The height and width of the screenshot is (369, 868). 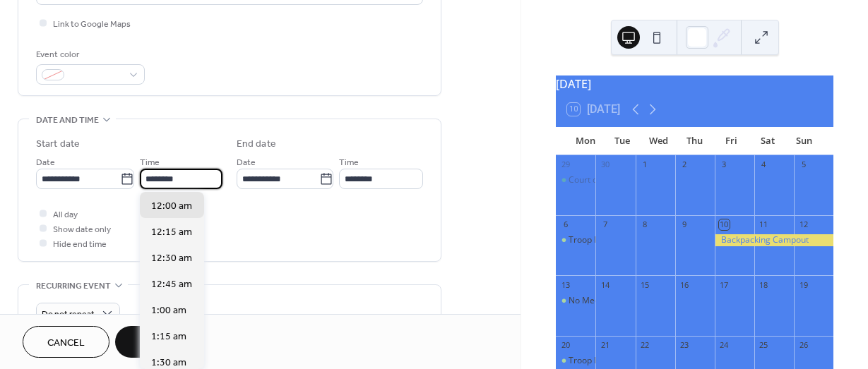 What do you see at coordinates (168, 336) in the screenshot?
I see `span: 1:15 am` at bounding box center [168, 336].